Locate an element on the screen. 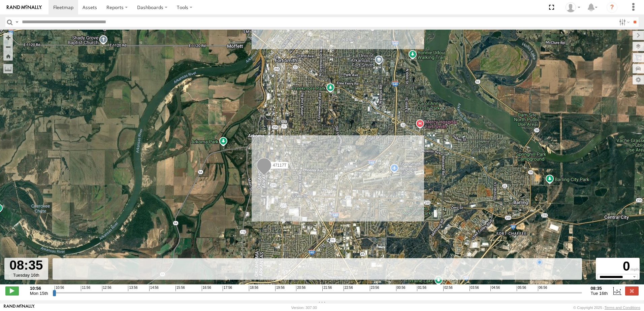 Image resolution: width=644 pixels, height=311 pixels. span: 23:56 is located at coordinates (375, 289).